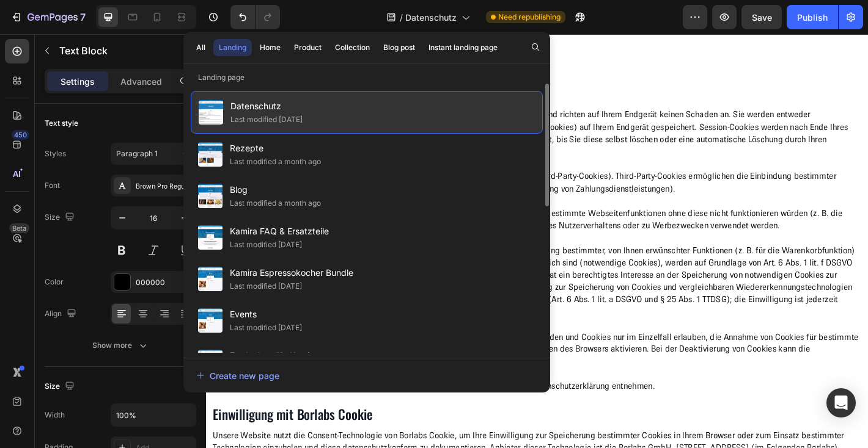 This screenshot has width=868, height=448. I want to click on div: Show more, so click(121, 346).